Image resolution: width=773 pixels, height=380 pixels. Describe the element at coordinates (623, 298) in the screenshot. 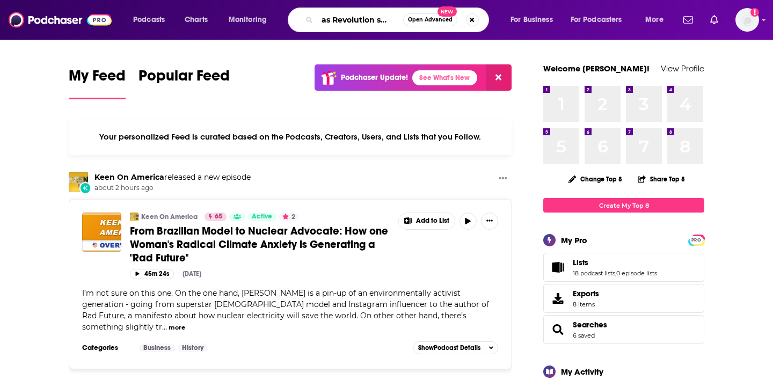

I see `a: Exports` at that location.